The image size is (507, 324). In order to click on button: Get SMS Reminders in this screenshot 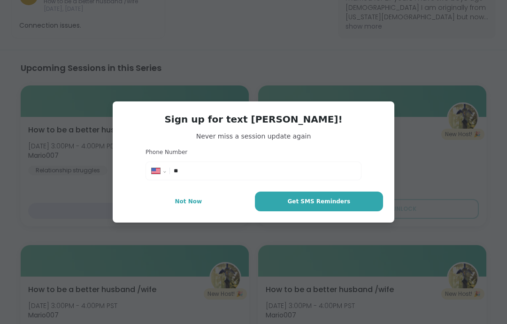, I will do `click(319, 201)`.